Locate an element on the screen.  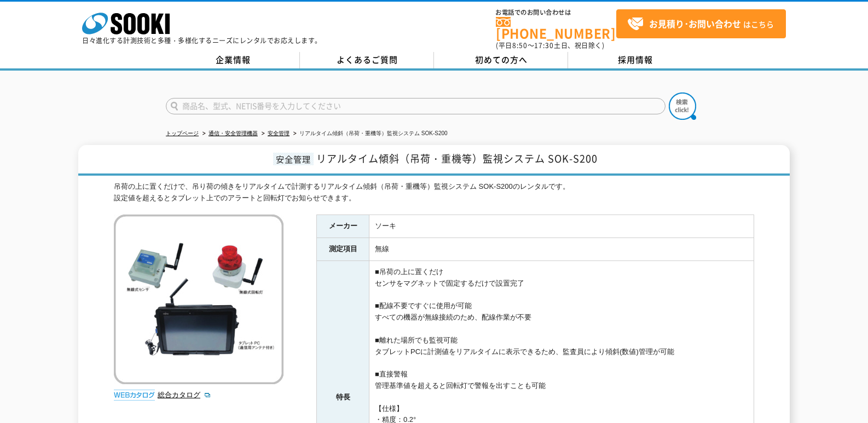
span: はこちら is located at coordinates (700, 24).